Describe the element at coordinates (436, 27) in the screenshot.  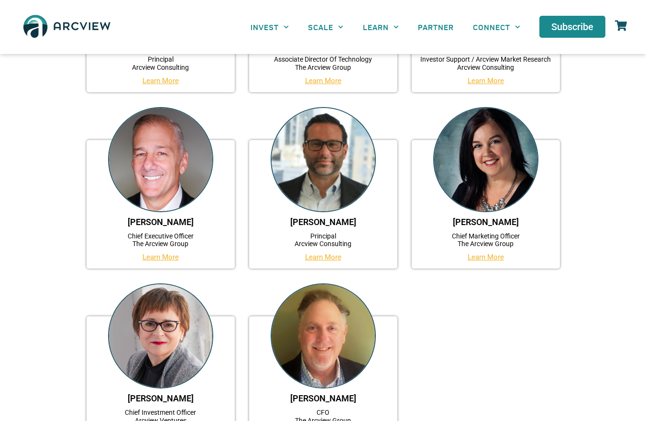
I see `a: PARTNER` at that location.